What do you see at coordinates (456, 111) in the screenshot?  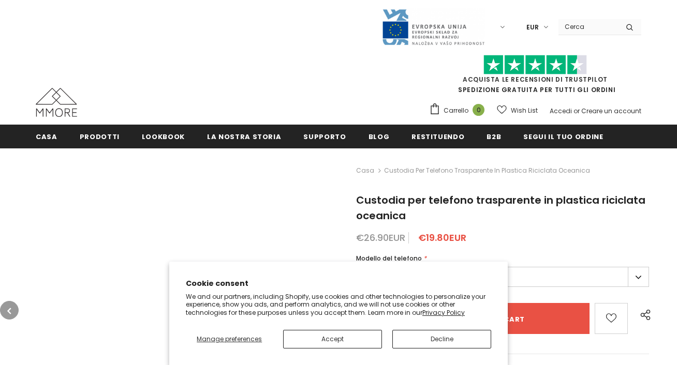 I see `span: Carrello` at bounding box center [456, 111].